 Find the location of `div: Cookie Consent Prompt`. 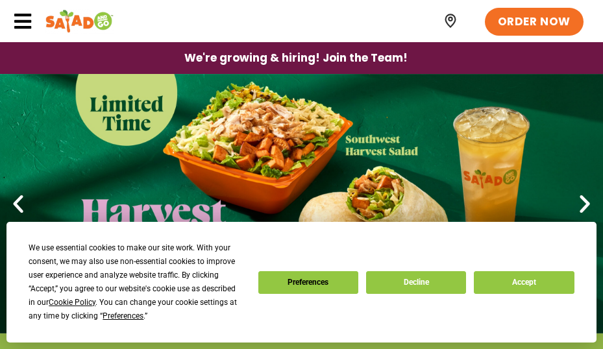

div: Cookie Consent Prompt is located at coordinates (301, 282).